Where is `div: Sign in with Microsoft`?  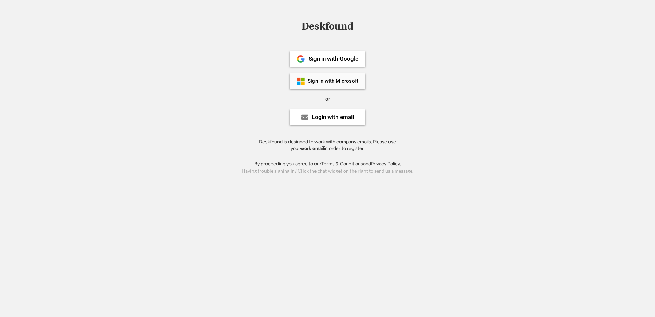 div: Sign in with Microsoft is located at coordinates (333, 81).